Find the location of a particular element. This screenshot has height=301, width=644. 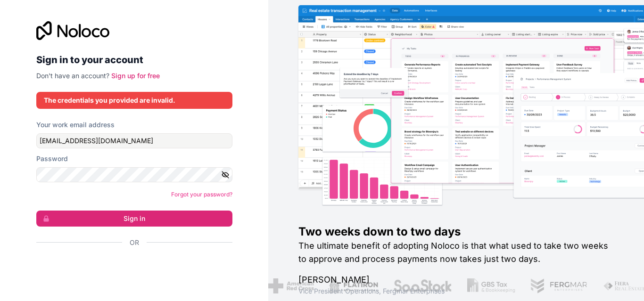

a: Sign up for free is located at coordinates (135, 75).